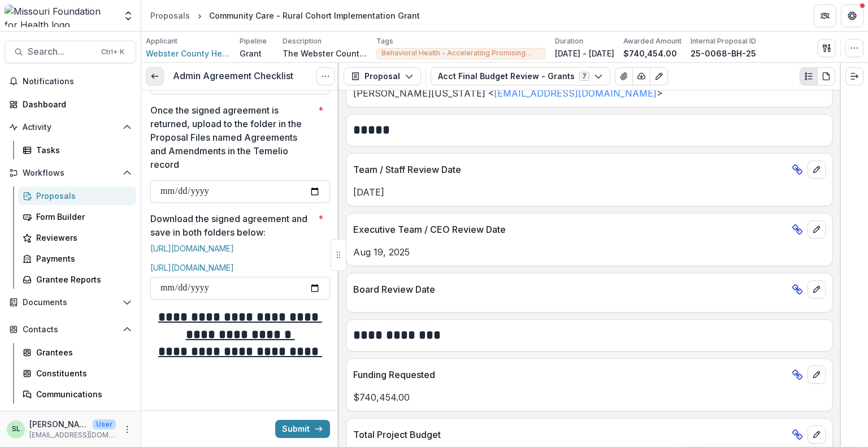 The height and width of the screenshot is (447, 868). What do you see at coordinates (385, 41) in the screenshot?
I see `p: Tags` at bounding box center [385, 41].